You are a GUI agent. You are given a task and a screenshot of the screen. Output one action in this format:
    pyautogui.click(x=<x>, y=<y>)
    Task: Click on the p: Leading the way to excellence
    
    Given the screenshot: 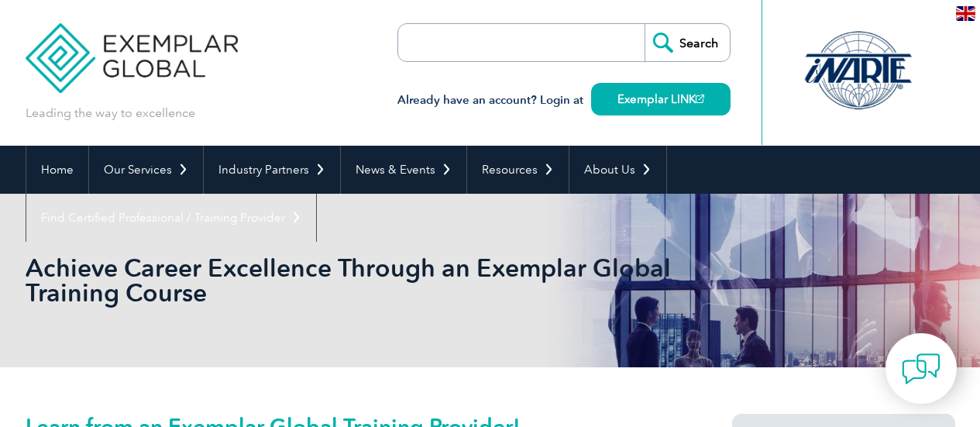 What is the action you would take?
    pyautogui.click(x=110, y=113)
    